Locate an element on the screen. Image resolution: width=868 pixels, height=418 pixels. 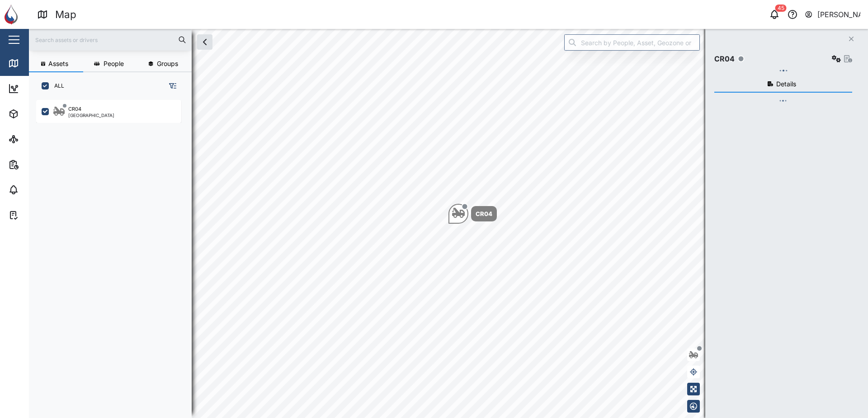
span: Details is located at coordinates (786, 84).